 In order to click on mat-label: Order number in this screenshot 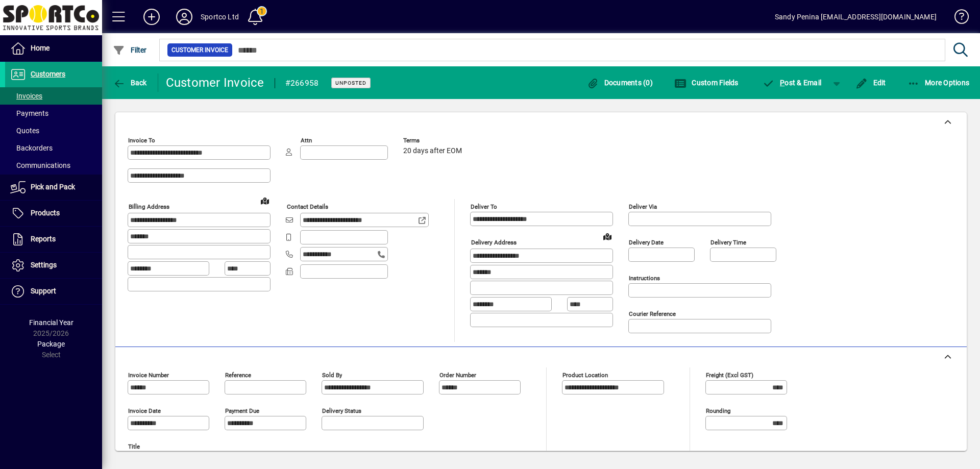, I will do `click(458, 375)`.